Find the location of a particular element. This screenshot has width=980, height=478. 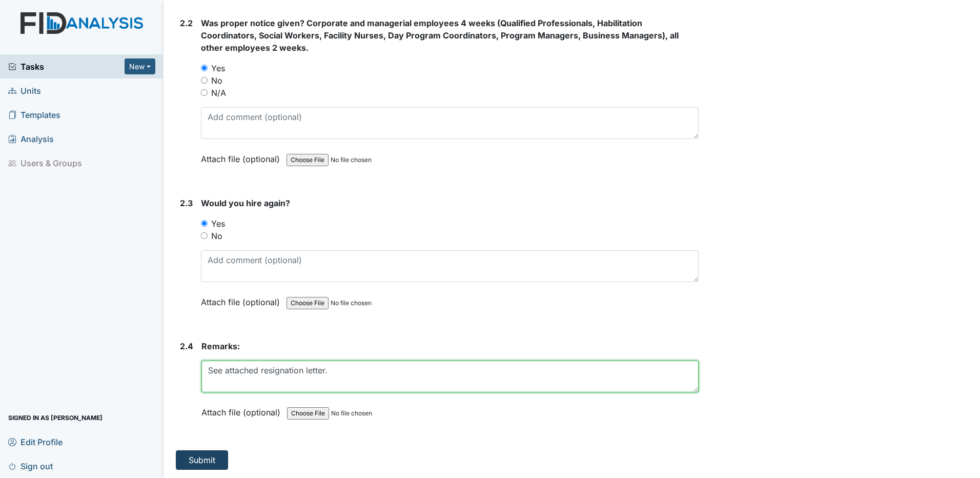

span: Was proper notice given? Corporate and managerial employees 4 weeks (Qualified Professionals, Hab... is located at coordinates (439, 35).